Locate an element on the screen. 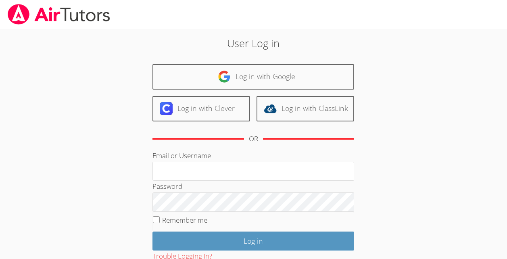 The width and height of the screenshot is (507, 259). a: Log in with ClassLink is located at coordinates (305, 108).